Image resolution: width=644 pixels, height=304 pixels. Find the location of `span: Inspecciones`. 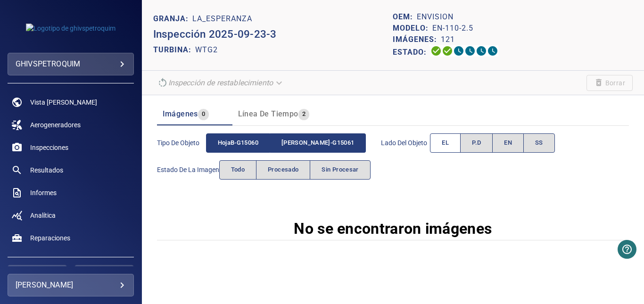

span: Inspecciones is located at coordinates (49, 147).